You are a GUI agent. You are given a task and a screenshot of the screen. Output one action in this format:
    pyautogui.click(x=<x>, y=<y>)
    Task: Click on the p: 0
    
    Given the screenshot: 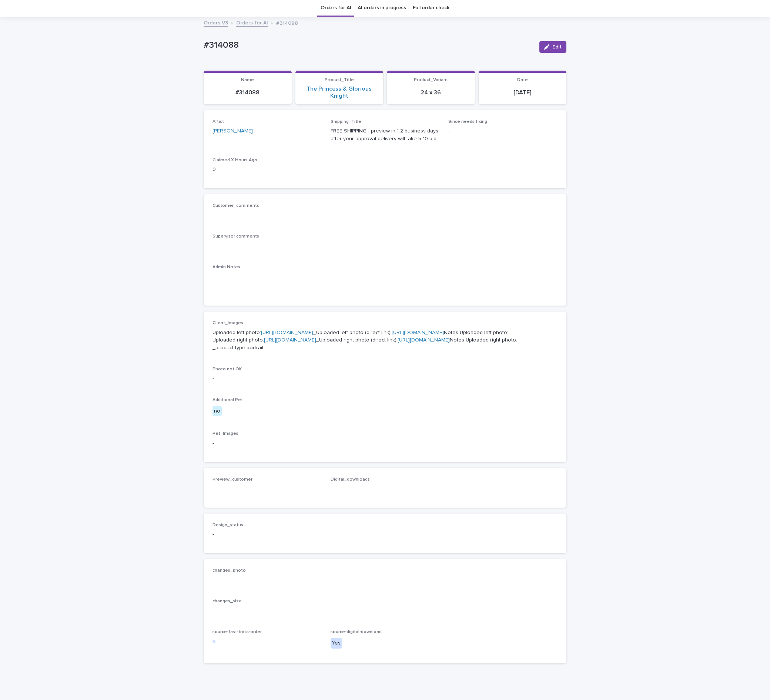 What is the action you would take?
    pyautogui.click(x=267, y=170)
    